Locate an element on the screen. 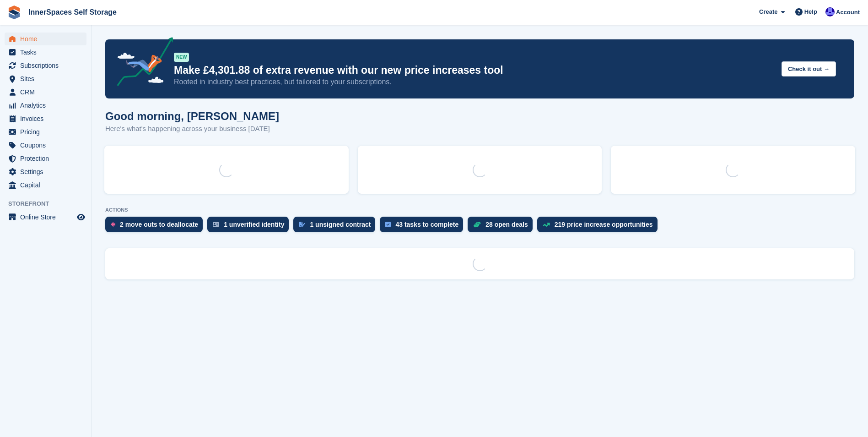  img: Russell Harding is located at coordinates (831, 12).